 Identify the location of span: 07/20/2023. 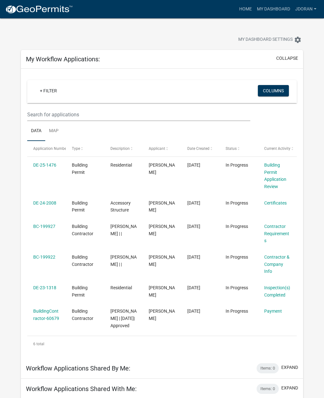
(194, 288).